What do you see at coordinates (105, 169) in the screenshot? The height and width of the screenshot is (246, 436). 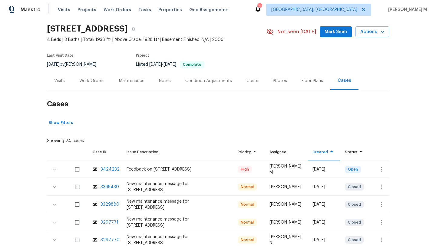 I see `a: zendesk-icon3424232` at bounding box center [105, 169].